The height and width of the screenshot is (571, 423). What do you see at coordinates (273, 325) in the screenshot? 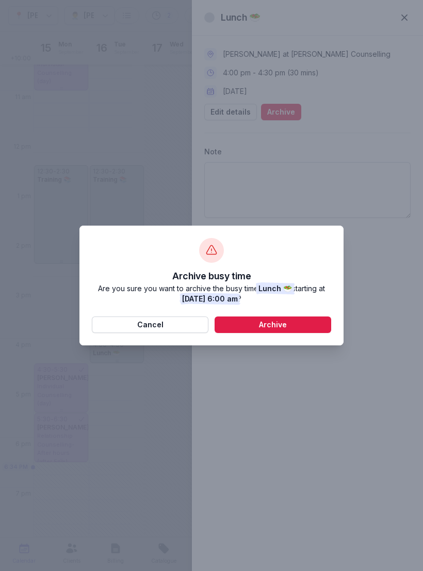
I see `span: Archive` at bounding box center [273, 325].